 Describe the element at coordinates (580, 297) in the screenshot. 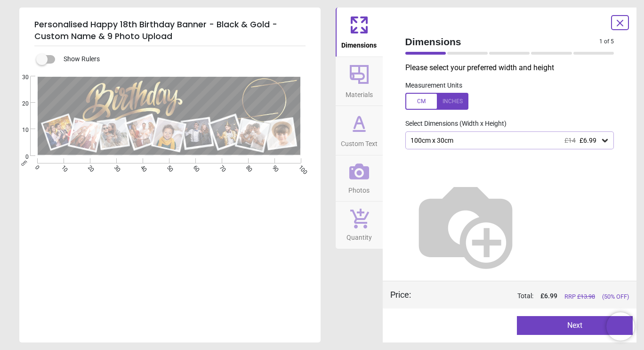

I see `span: RRP` at that location.